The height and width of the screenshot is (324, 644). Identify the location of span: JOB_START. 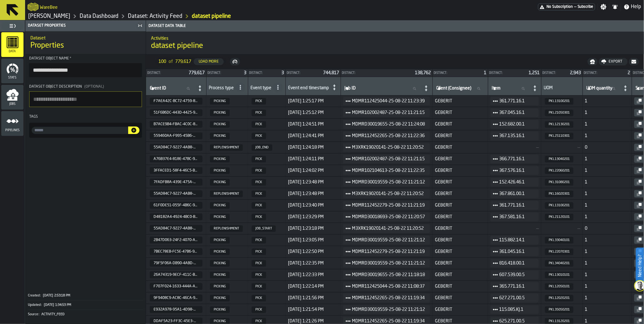
(264, 228).